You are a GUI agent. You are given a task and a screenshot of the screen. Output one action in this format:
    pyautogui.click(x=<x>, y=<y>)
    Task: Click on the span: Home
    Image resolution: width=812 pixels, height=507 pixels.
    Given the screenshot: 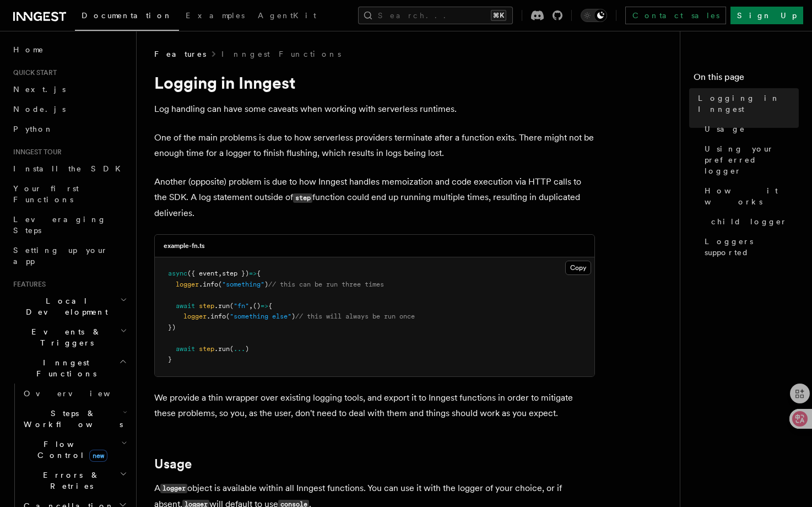 What is the action you would take?
    pyautogui.click(x=29, y=50)
    